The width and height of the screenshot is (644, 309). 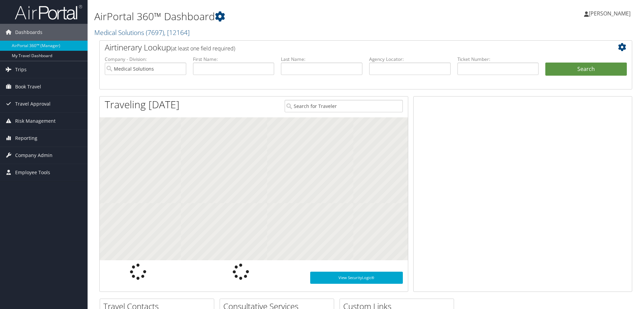 I want to click on a: Medical Solutions, so click(x=142, y=32).